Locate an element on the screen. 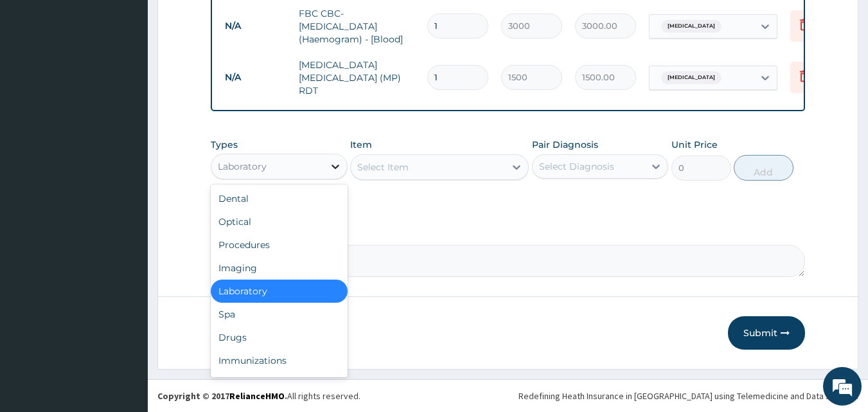  label: Unit Price is located at coordinates (695, 144).